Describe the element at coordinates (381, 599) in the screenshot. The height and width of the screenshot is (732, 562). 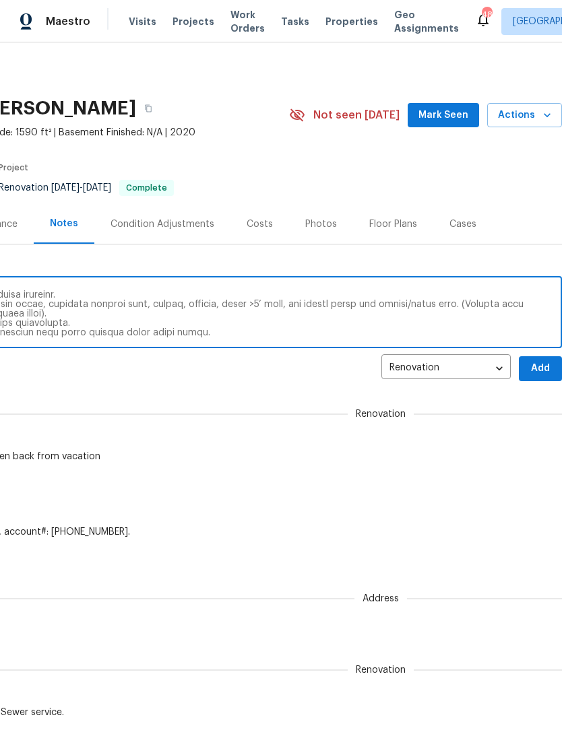
I see `span: Address` at that location.